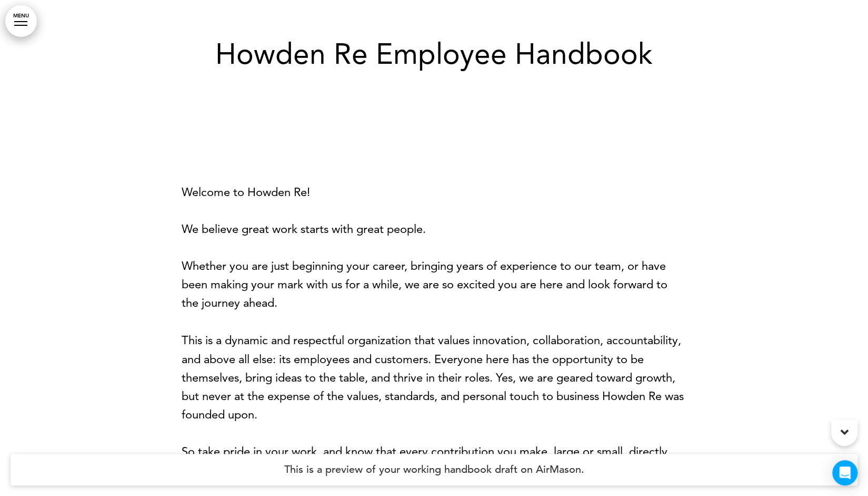  I want to click on h4: This is a preview of your working handbook draft on AirMason., so click(434, 470).